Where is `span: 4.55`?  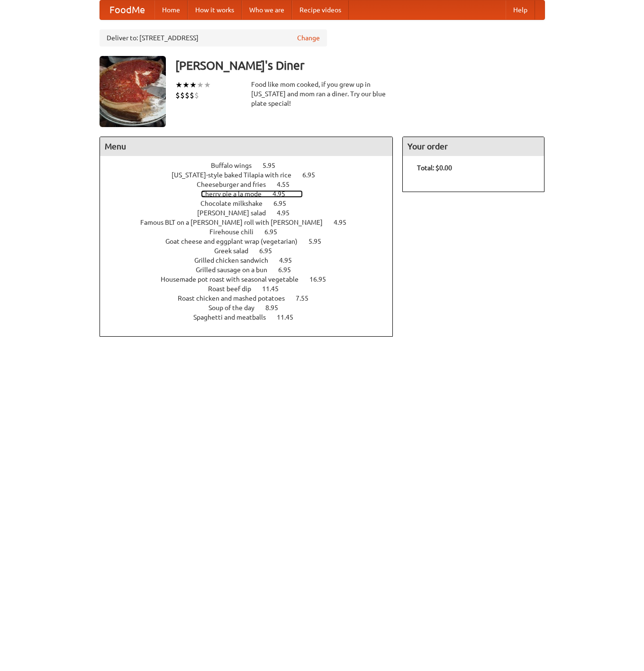
span: 4.55 is located at coordinates (288, 185).